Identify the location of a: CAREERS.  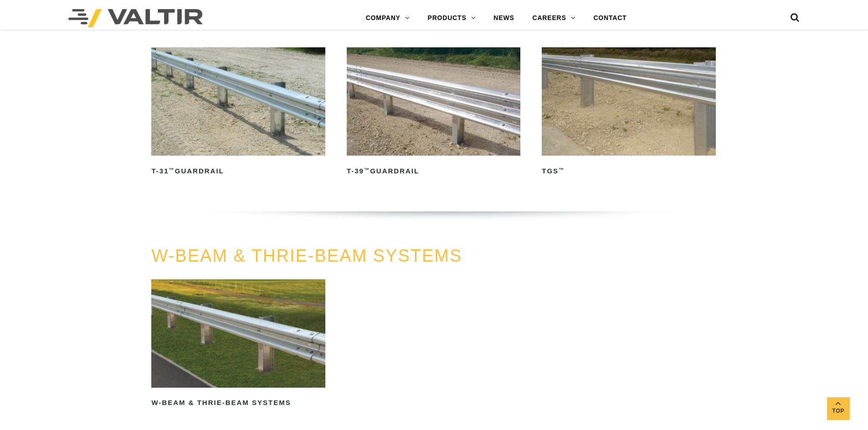
(554, 18).